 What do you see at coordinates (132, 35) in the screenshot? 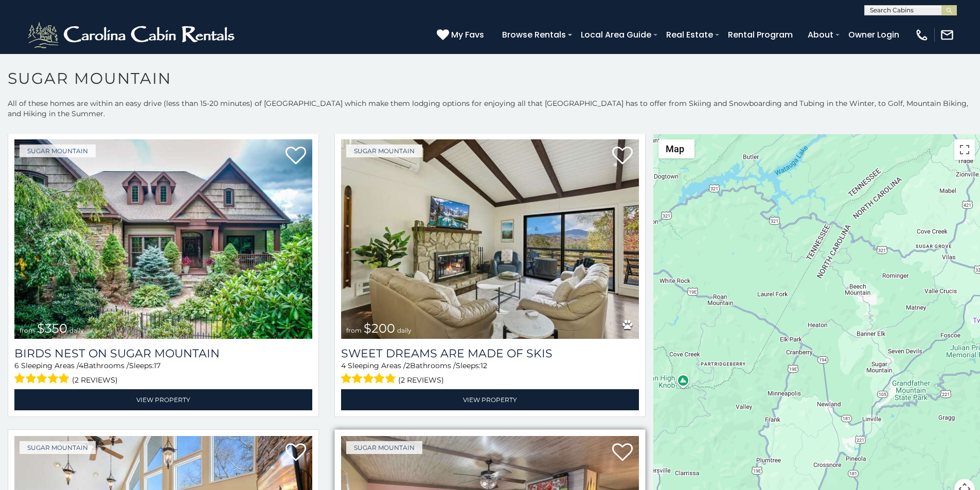
I see `img: White-1-2.png` at bounding box center [132, 35].